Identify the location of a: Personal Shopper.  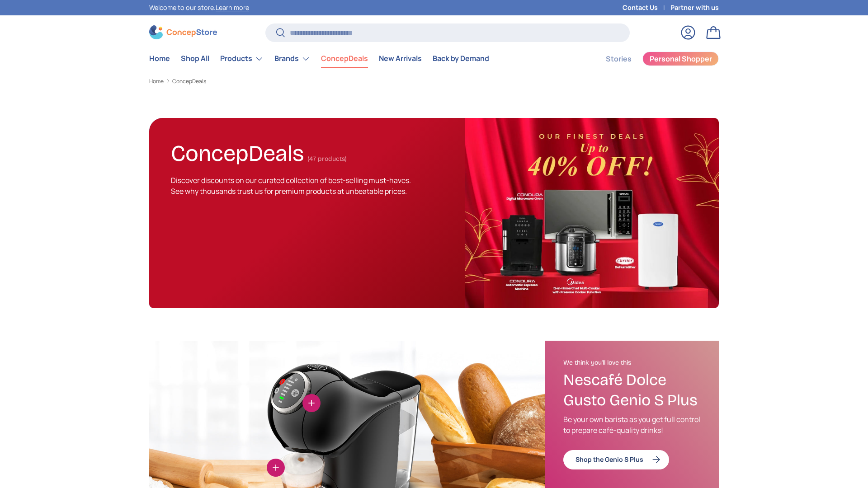
(680, 59).